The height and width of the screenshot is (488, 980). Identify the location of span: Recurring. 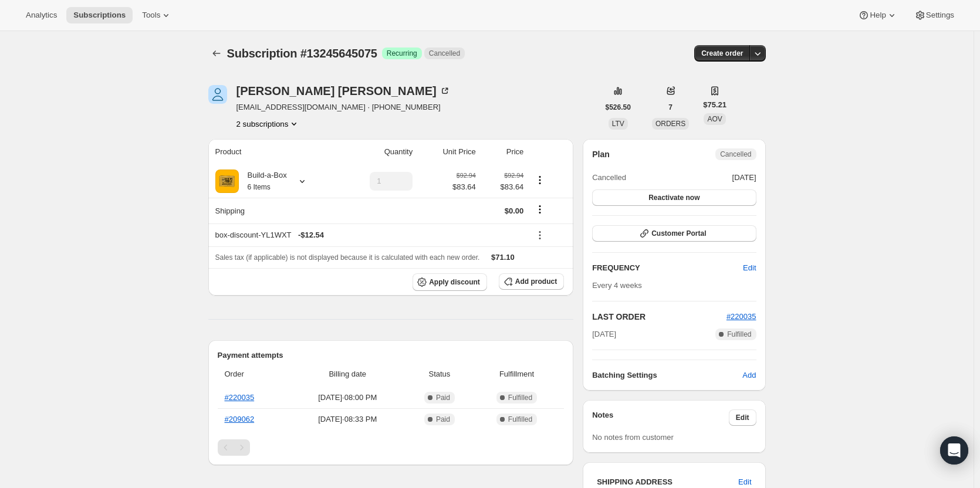
(402, 53).